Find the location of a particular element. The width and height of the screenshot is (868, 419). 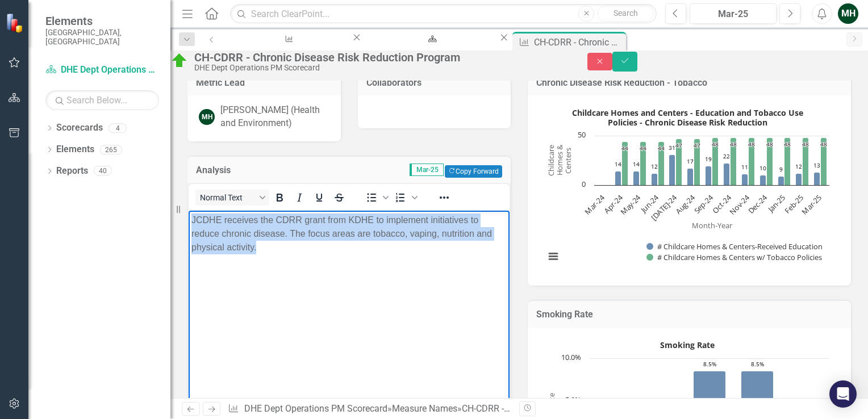

a: CH-SafeKids - Safe Kids Program is located at coordinates (287, 39).